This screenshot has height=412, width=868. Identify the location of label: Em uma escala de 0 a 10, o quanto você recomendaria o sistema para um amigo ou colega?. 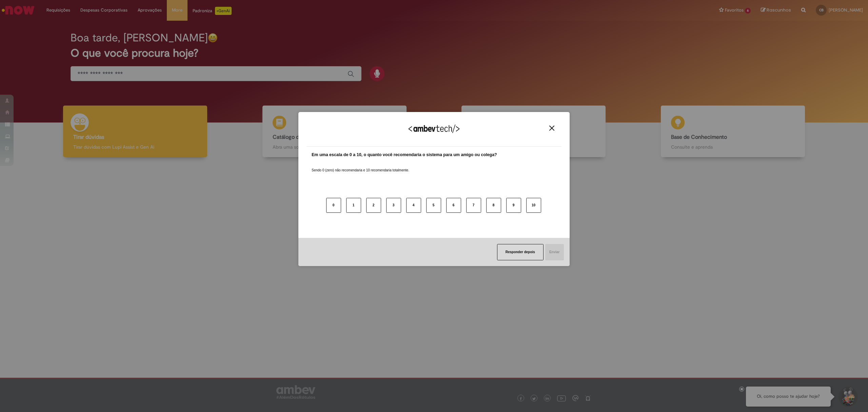
(404, 155).